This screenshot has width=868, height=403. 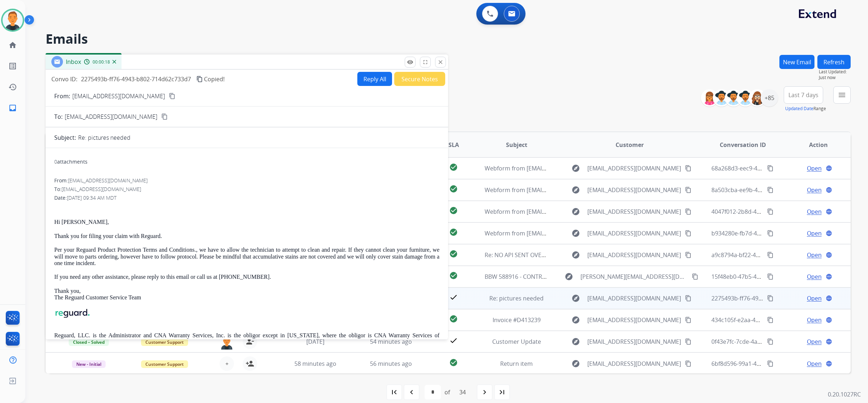 What do you see at coordinates (391, 342) in the screenshot?
I see `span: 54 minutes ago` at bounding box center [391, 342].